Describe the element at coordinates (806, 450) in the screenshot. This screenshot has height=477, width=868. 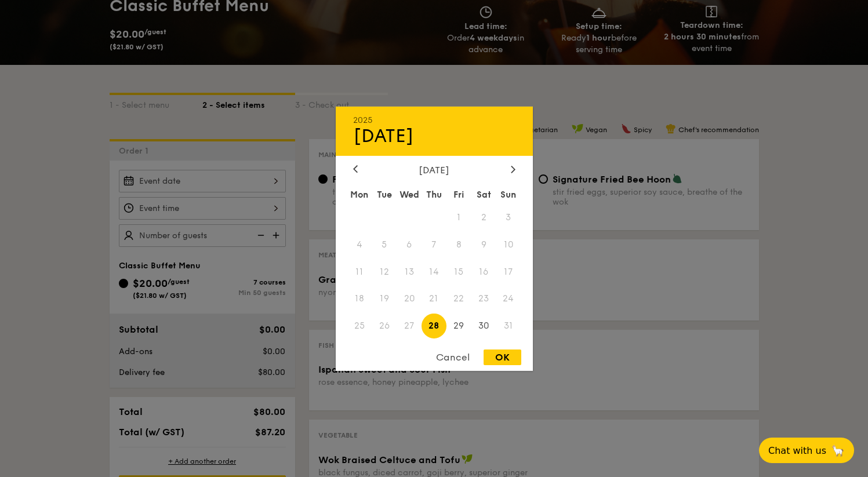
I see `button: Chat with us🦙` at that location.